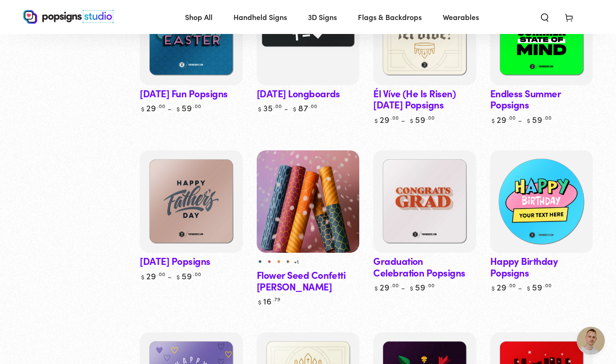 This screenshot has height=364, width=616. I want to click on span: Shop All, so click(199, 16).